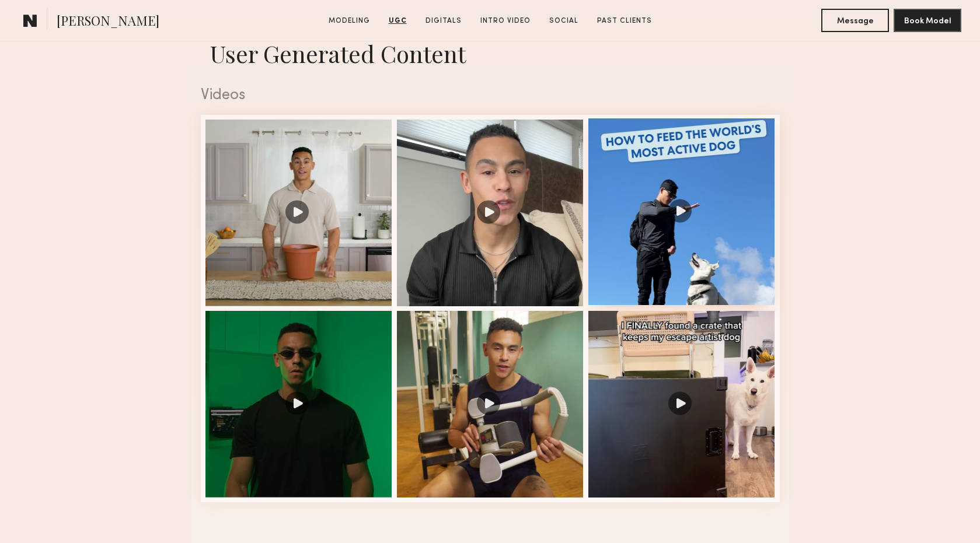  Describe the element at coordinates (855, 20) in the screenshot. I see `button: Message` at that location.